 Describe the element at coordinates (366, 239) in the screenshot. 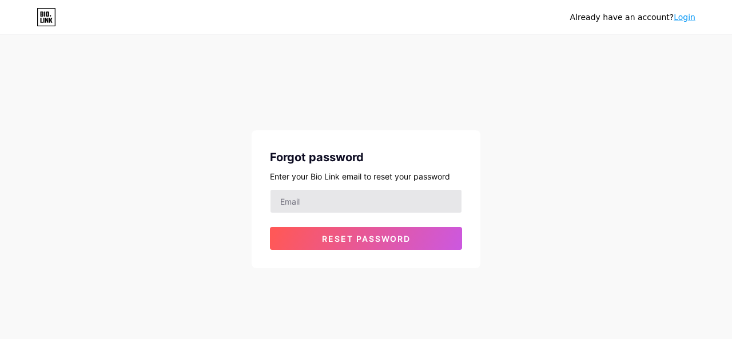

I see `span: Reset password` at that location.